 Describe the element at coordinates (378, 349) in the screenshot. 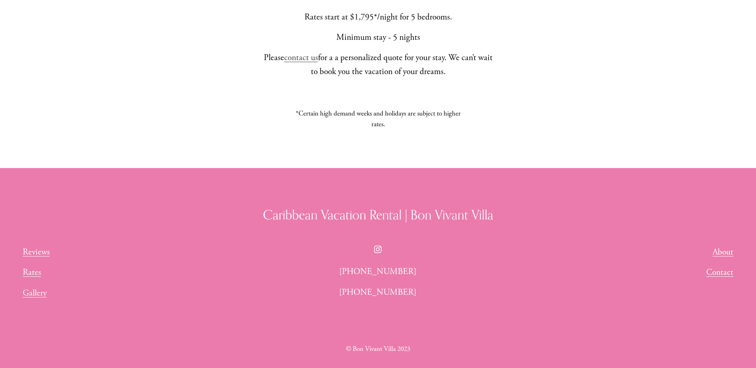

I see `p: © Bon Vivant Villa 2023` at that location.